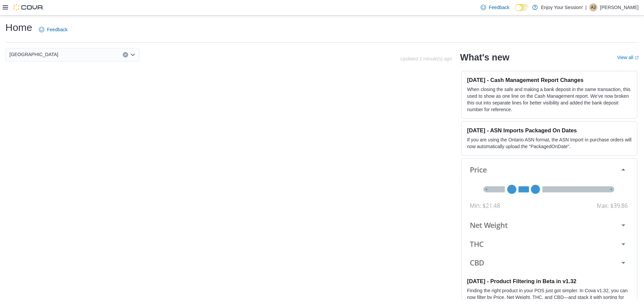 Image resolution: width=644 pixels, height=306 pixels. I want to click on svg: External link, so click(636, 58).